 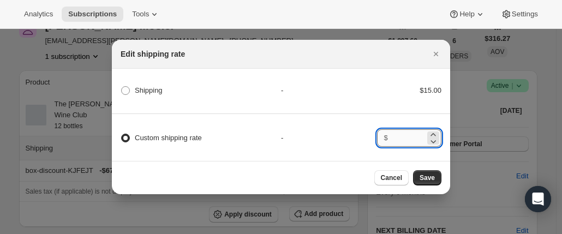 What do you see at coordinates (140, 14) in the screenshot?
I see `span: Tools` at bounding box center [140, 14].